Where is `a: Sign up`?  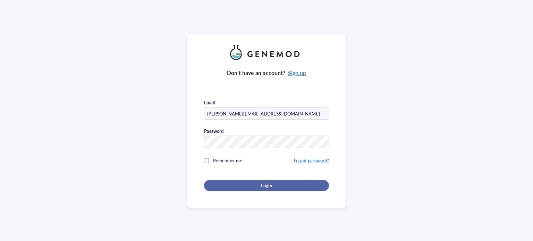 a: Sign up is located at coordinates (297, 72).